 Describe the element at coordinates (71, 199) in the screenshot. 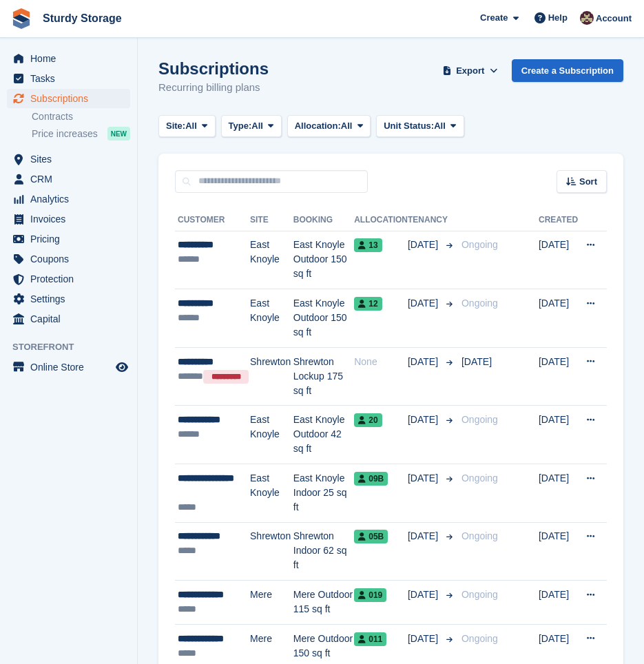

I see `span: Analytics` at that location.